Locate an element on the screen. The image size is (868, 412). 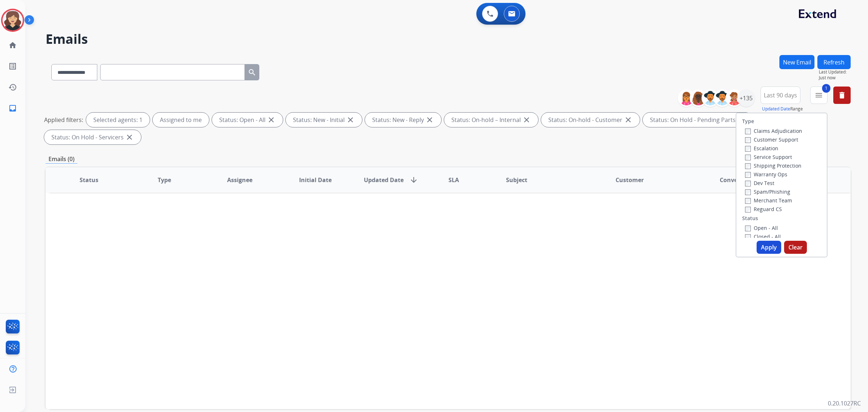
mat-icon: list_alt is located at coordinates (13, 66).